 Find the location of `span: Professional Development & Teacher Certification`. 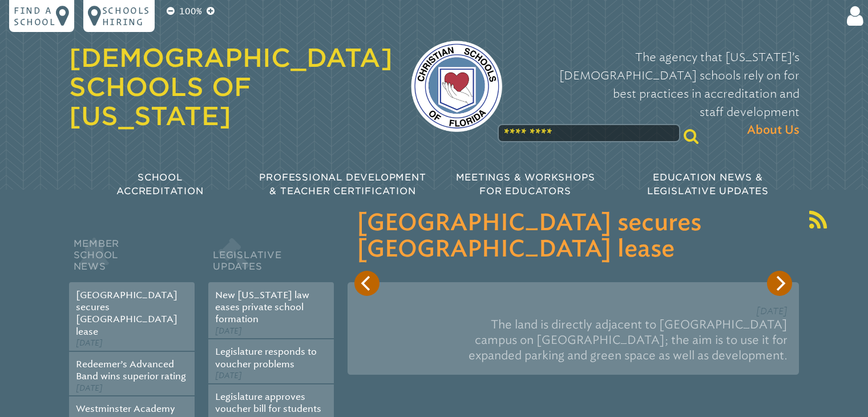

span: Professional Development & Teacher Certification is located at coordinates (342, 184).